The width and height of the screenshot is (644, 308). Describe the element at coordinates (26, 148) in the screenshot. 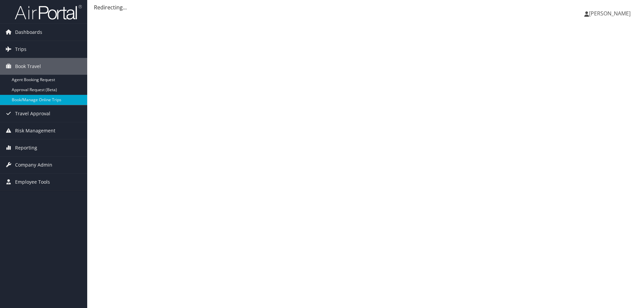

I see `span: Reporting` at that location.